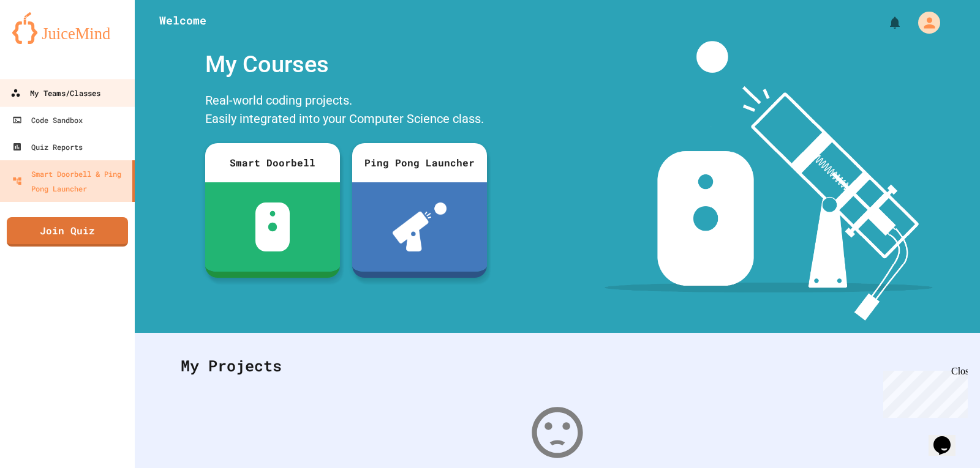 The height and width of the screenshot is (468, 980). Describe the element at coordinates (346, 111) in the screenshot. I see `div: Real-world coding projects. Easily integrated into your Computer Science class.` at that location.